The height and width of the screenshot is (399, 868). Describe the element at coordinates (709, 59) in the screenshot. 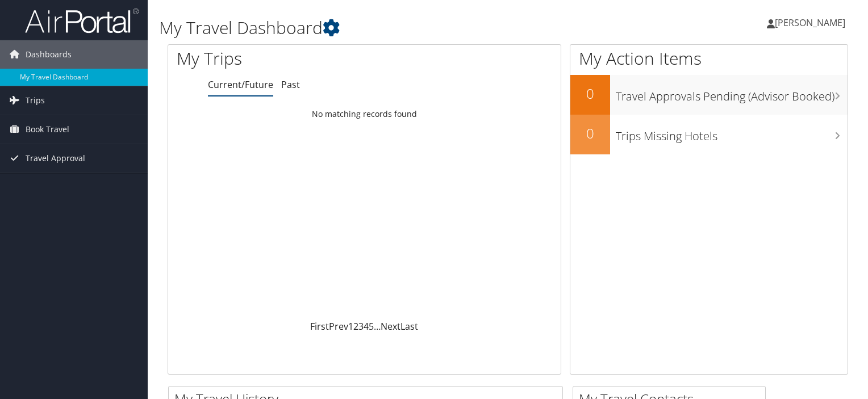

I see `h1: My Action Items` at that location.